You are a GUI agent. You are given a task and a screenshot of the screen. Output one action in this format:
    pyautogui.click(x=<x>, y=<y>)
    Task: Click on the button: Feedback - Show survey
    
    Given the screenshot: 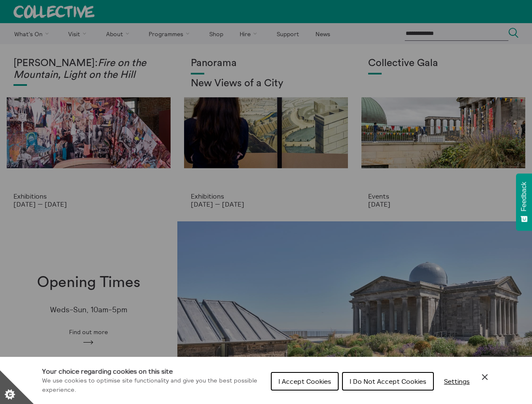 What is the action you would take?
    pyautogui.click(x=524, y=202)
    